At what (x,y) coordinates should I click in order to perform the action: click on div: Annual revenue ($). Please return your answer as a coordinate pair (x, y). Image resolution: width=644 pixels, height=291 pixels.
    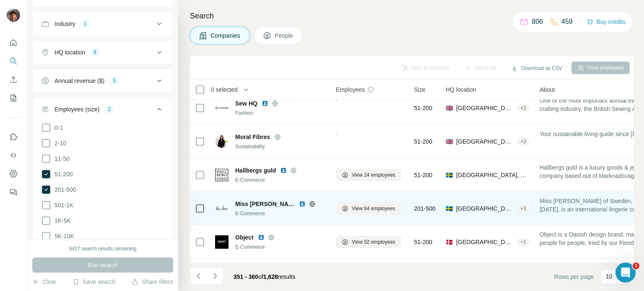
    Looking at the image, I should click on (79, 81).